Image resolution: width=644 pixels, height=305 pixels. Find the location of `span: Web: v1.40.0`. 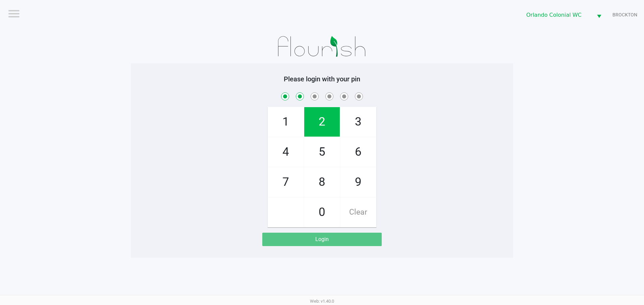

span: Web: v1.40.0 is located at coordinates (322, 301).